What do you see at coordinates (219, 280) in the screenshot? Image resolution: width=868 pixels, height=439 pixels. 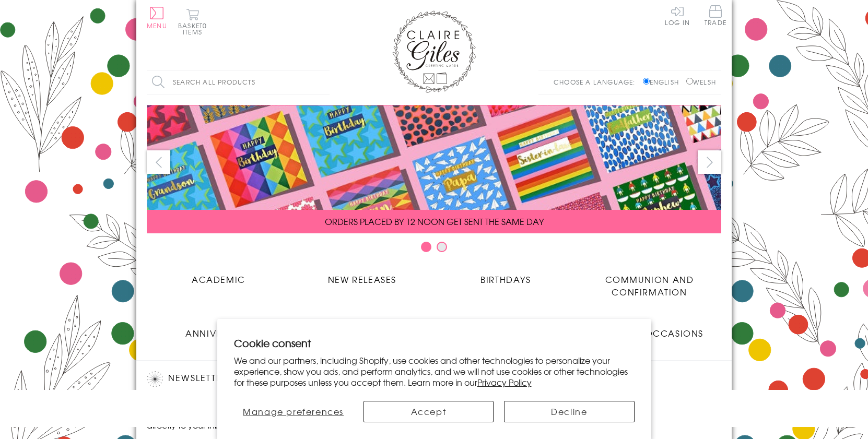 I see `span: Academic` at bounding box center [219, 280].